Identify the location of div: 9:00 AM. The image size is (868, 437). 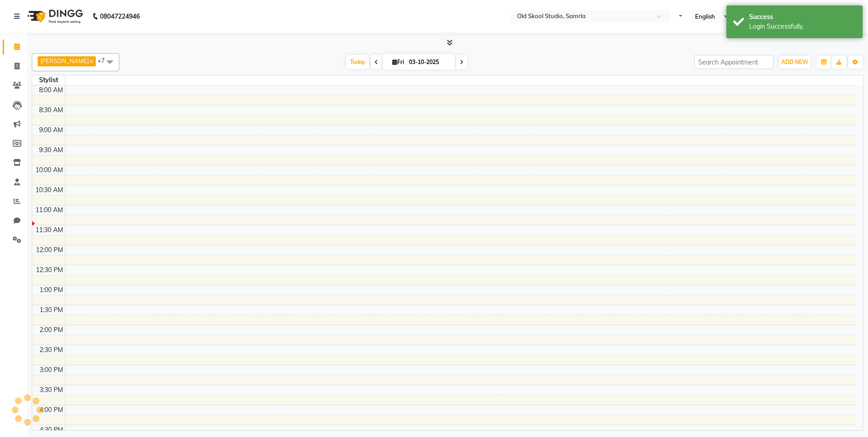
(51, 130).